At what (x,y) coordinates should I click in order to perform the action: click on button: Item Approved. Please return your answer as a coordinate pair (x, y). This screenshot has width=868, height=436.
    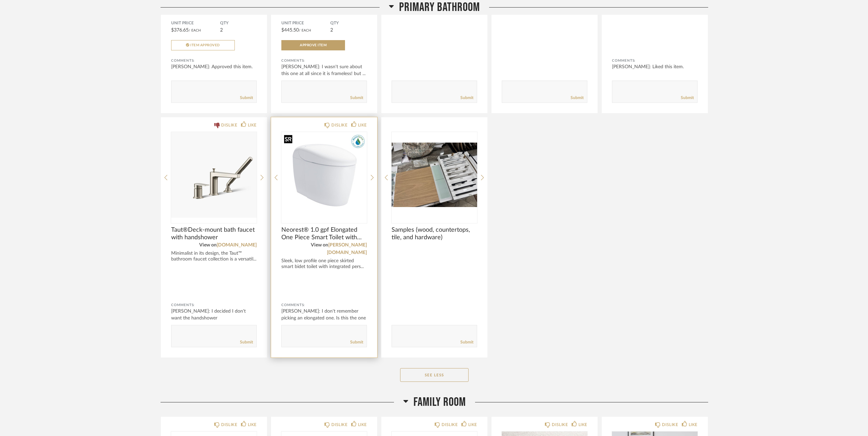
    Looking at the image, I should click on (203, 45).